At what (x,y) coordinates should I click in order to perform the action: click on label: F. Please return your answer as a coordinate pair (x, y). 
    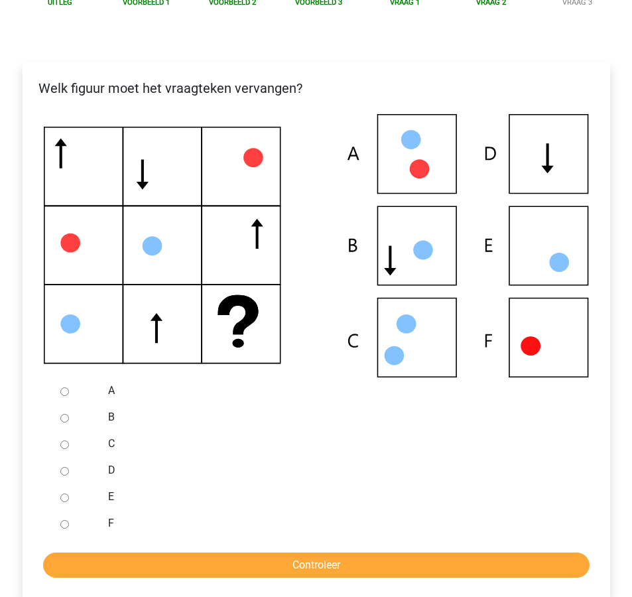
    Looking at the image, I should click on (338, 523).